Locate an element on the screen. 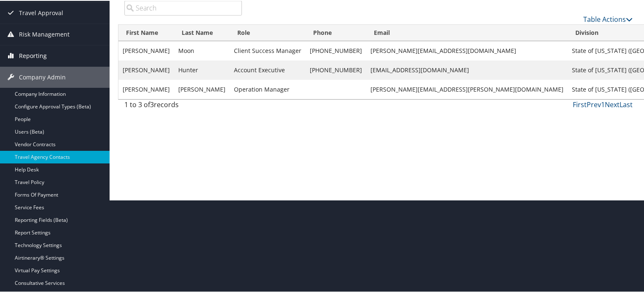 The width and height of the screenshot is (644, 292). td: Operation Manager is located at coordinates (267, 89).